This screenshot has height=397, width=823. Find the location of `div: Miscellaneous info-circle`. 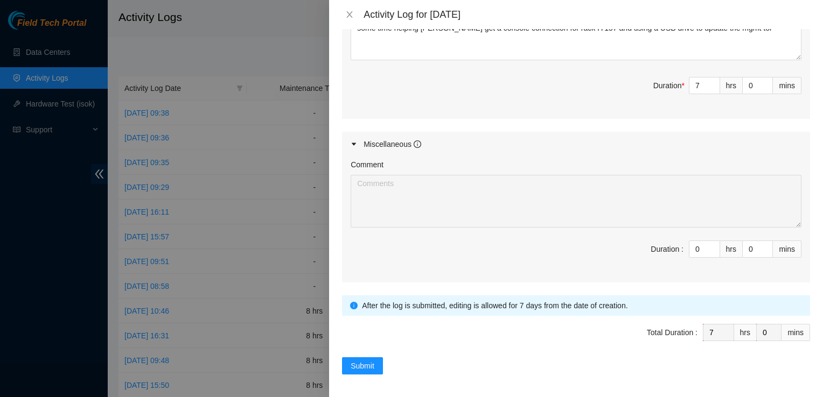

div: Miscellaneous info-circle is located at coordinates (576, 144).